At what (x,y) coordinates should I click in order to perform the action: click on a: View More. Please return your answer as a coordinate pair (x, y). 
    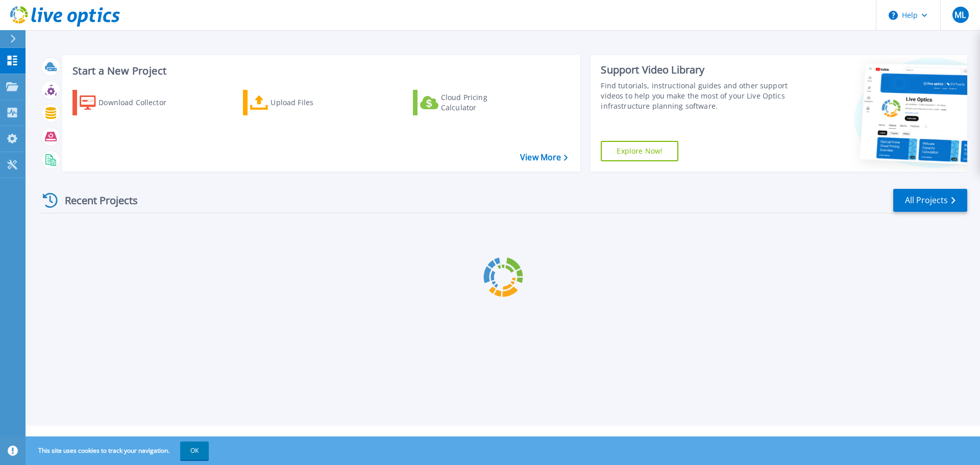
    Looking at the image, I should click on (544, 157).